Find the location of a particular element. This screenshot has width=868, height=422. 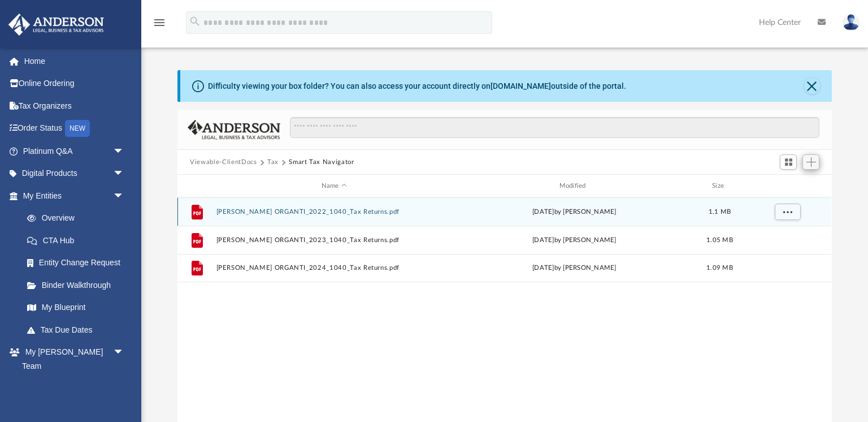

a: My Entitiesarrow_drop_down is located at coordinates (75, 196).